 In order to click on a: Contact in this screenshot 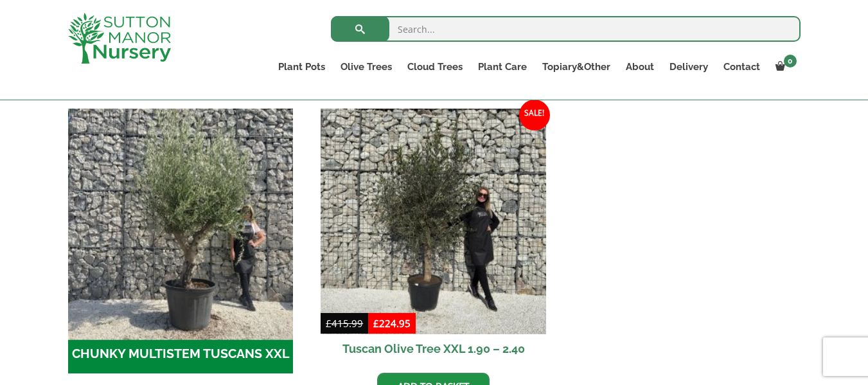, I will do `click(742, 67)`.